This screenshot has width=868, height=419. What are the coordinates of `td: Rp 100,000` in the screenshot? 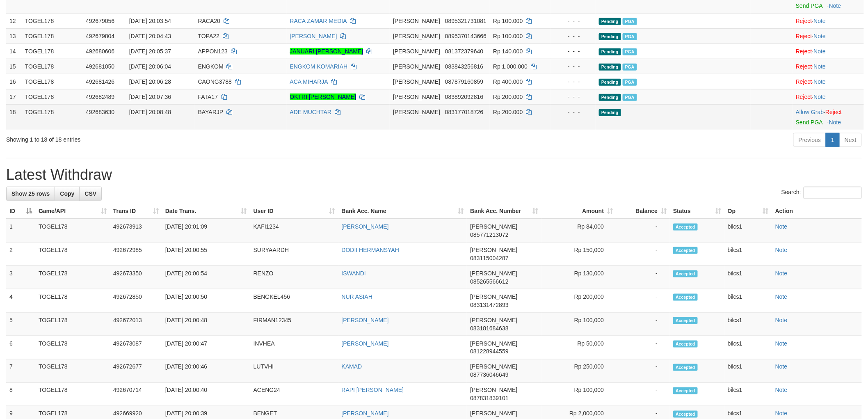 It's located at (579, 395).